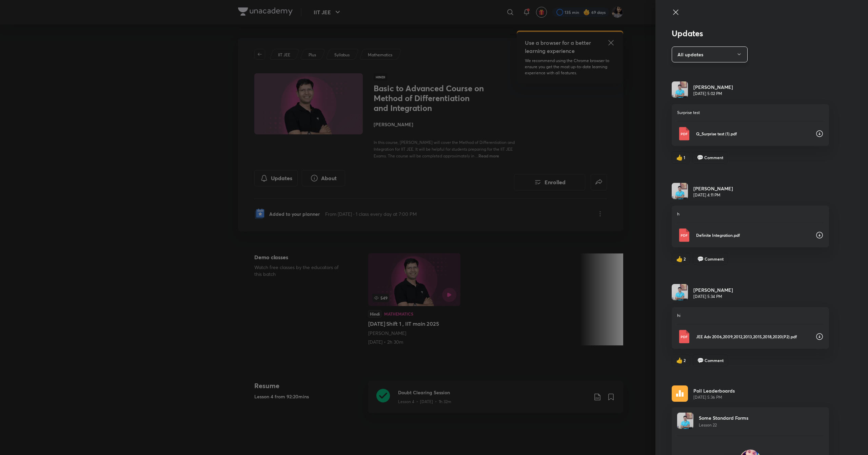 This screenshot has height=455, width=868. What do you see at coordinates (753, 235) in the screenshot?
I see `p: Definite Integration.pdf` at bounding box center [753, 235].